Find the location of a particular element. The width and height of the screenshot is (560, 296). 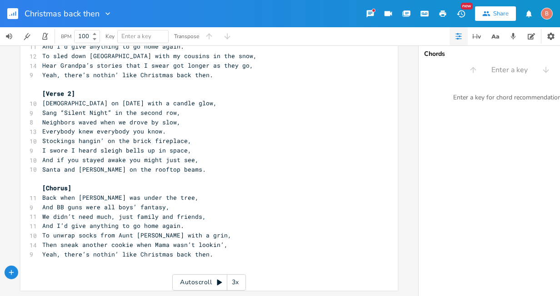

div: BPM is located at coordinates (66, 36).